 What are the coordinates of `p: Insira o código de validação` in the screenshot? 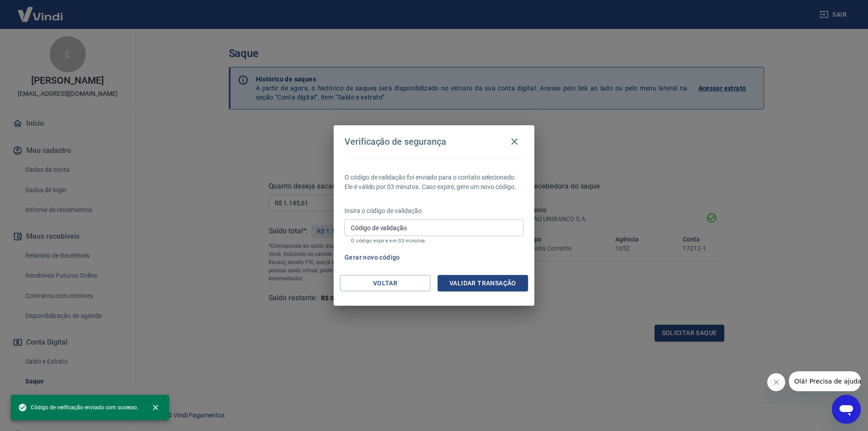 It's located at (434, 211).